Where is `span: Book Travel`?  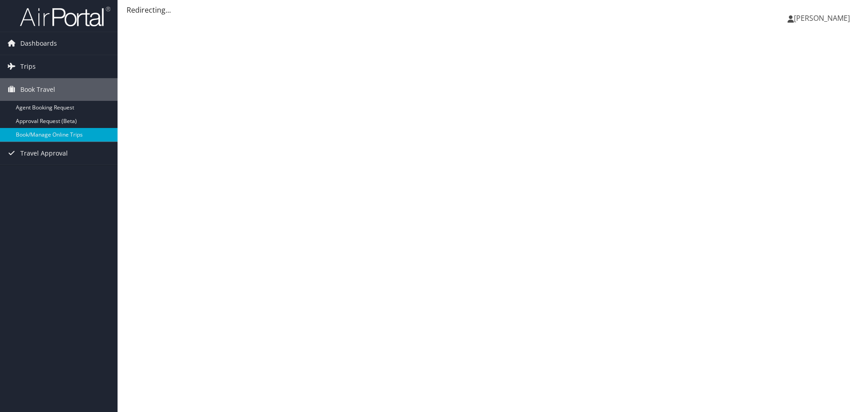 span: Book Travel is located at coordinates (37, 90).